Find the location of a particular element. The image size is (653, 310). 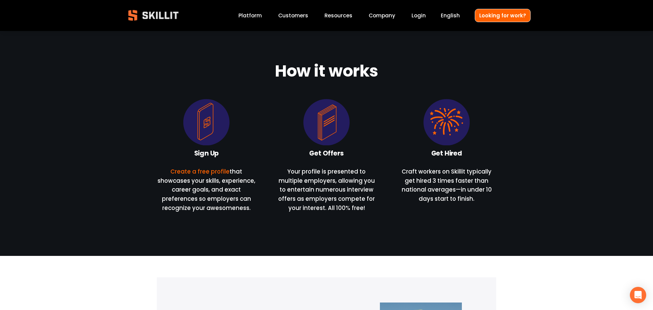

strong: Get Offers is located at coordinates (326, 154).